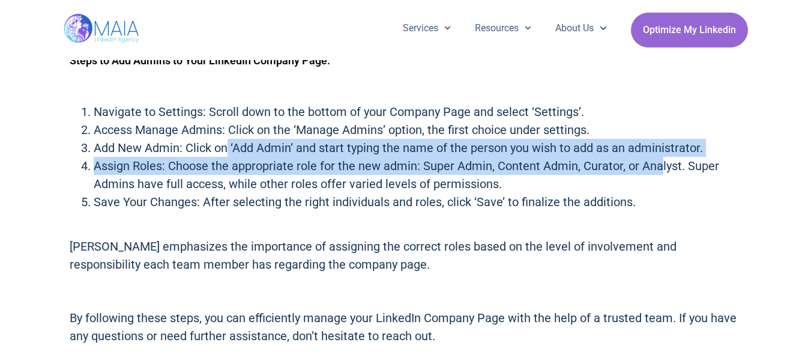 The image size is (811, 360). I want to click on li: Add New Admin: Click on ‘Add Admin’ and start typing the name of the person you wish to add as an..., so click(418, 148).